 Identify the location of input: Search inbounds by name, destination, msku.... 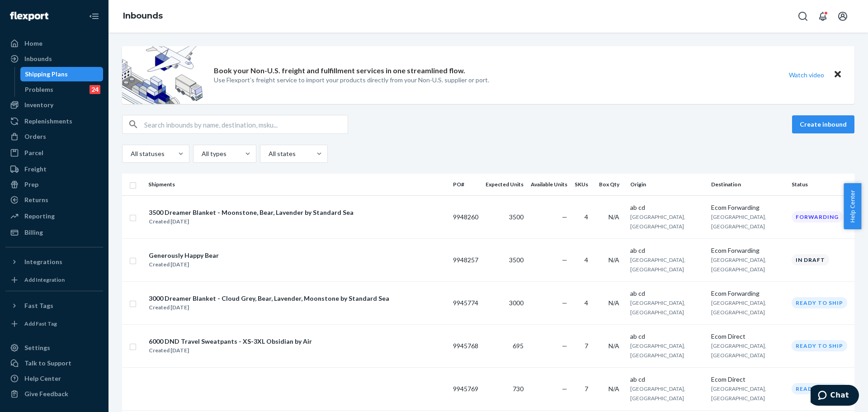
(246, 124).